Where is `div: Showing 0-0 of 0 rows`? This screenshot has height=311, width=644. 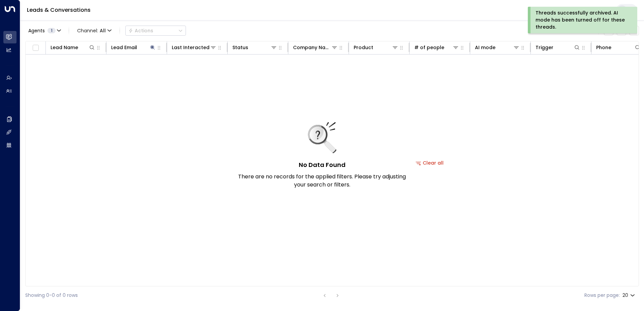 div: Showing 0-0 of 0 rows is located at coordinates (52, 295).